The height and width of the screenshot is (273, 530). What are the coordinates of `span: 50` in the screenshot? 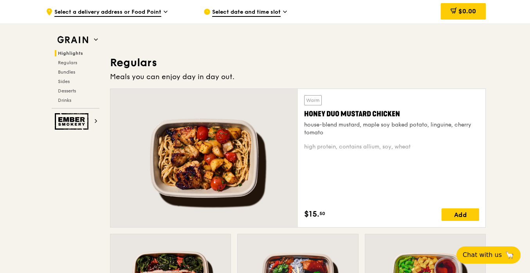 It's located at (322, 213).